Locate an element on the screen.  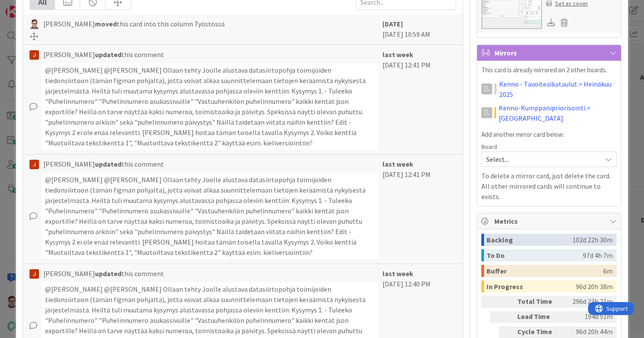
div: Buffer is located at coordinates (545, 271).